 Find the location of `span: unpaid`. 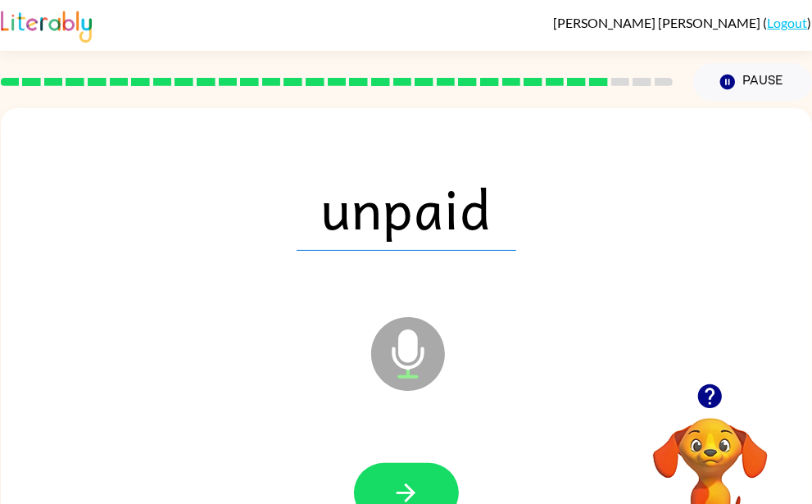

span: unpaid is located at coordinates (407, 208).